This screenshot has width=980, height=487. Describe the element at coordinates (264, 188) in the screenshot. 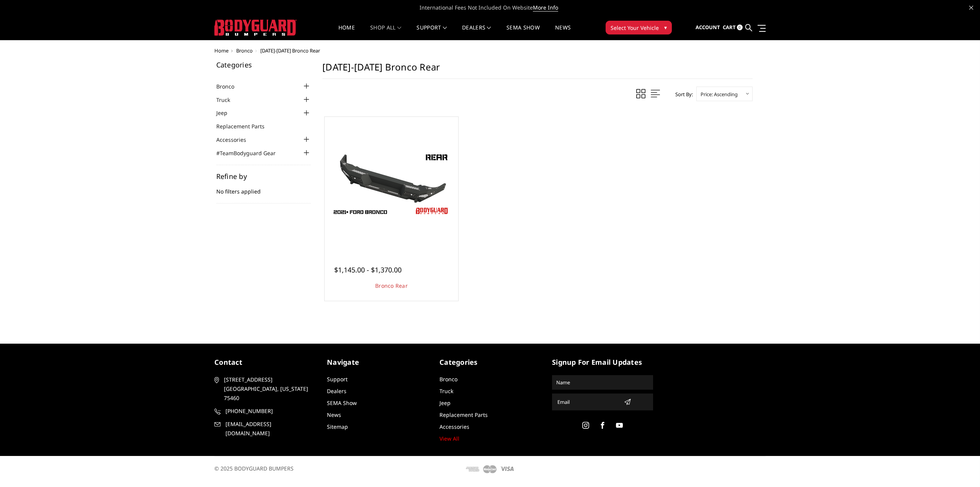

I see `div: No filters applied` at that location.